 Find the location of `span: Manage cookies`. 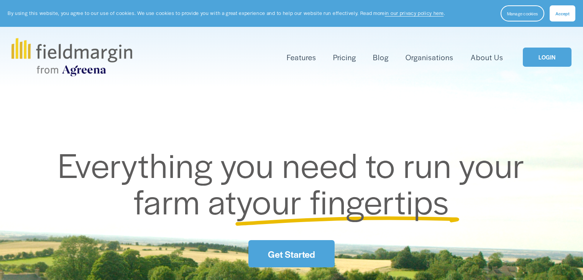

span: Manage cookies is located at coordinates (522, 13).